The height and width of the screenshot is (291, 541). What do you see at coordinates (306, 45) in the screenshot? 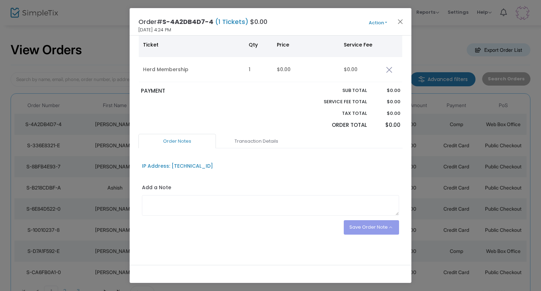
I see `th: Price` at bounding box center [306, 45].